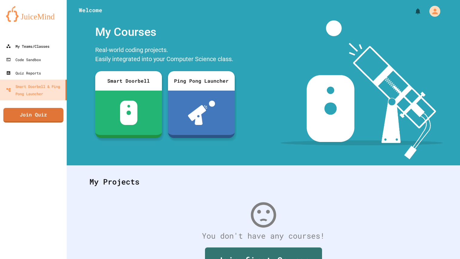 Image resolution: width=460 pixels, height=259 pixels. What do you see at coordinates (28, 46) in the screenshot?
I see `div: My Teams/Classes` at bounding box center [28, 46].